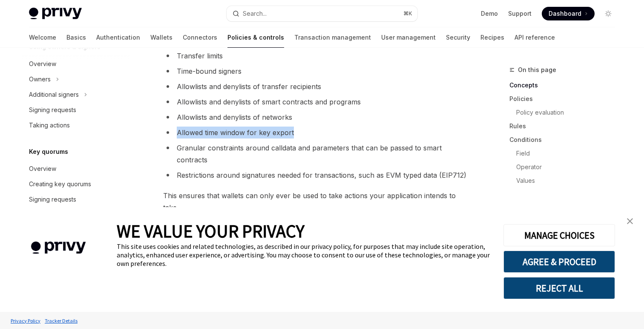 The width and height of the screenshot is (644, 329). Describe the element at coordinates (608, 14) in the screenshot. I see `button: Toggle dark mode` at that location.